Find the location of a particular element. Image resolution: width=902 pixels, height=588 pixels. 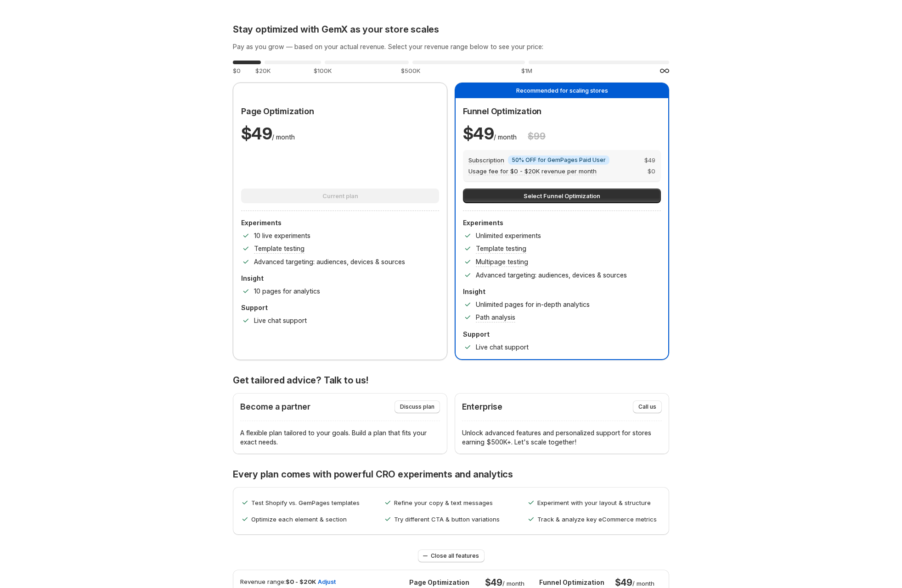

span: $0 - $20K is located at coordinates (301, 582).